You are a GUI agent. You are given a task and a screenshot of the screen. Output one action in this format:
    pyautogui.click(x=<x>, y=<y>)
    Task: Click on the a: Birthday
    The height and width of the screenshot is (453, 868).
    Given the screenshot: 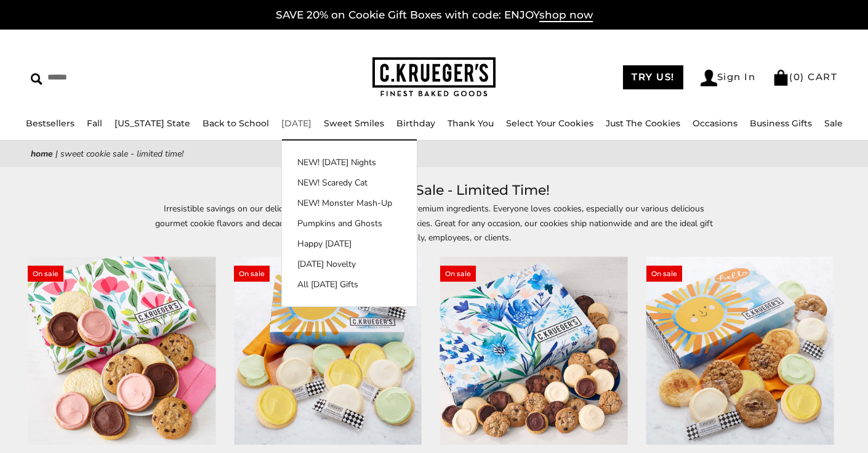 What is the action you would take?
    pyautogui.click(x=415, y=123)
    